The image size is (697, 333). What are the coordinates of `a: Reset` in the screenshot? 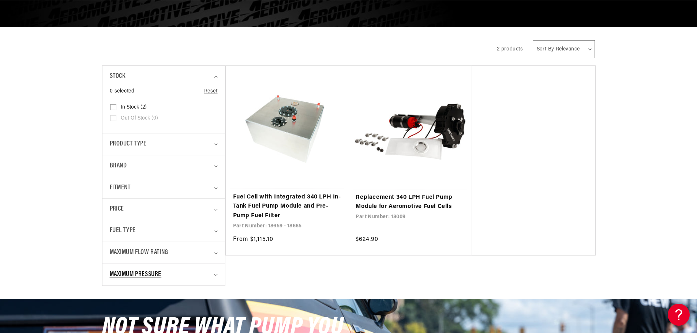 It's located at (211, 91).